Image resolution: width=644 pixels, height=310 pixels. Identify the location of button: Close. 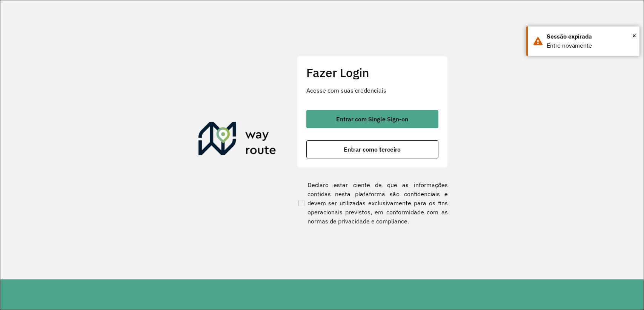
(635, 36).